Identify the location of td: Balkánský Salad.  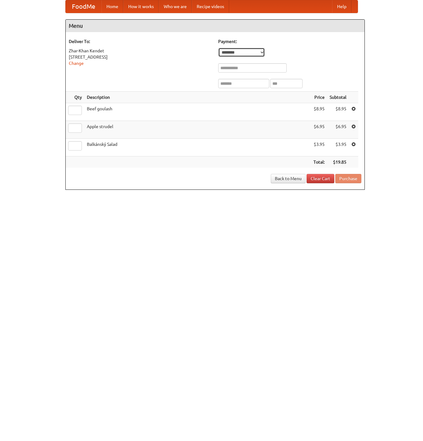
(198, 147).